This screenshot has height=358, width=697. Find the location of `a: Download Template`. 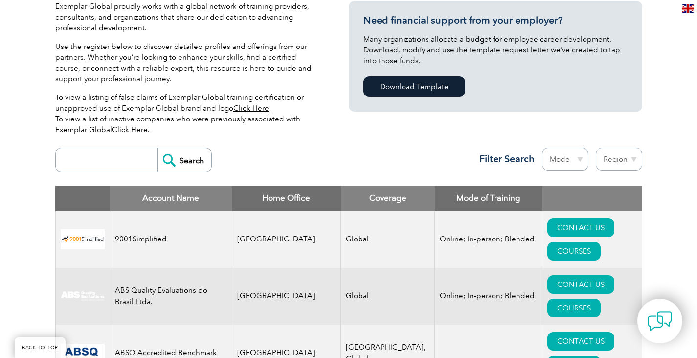

a: Download Template is located at coordinates (414, 87).